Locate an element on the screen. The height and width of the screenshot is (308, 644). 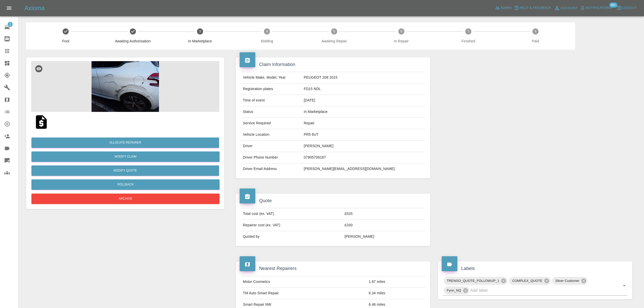
td: Quoted by is located at coordinates (291, 236).